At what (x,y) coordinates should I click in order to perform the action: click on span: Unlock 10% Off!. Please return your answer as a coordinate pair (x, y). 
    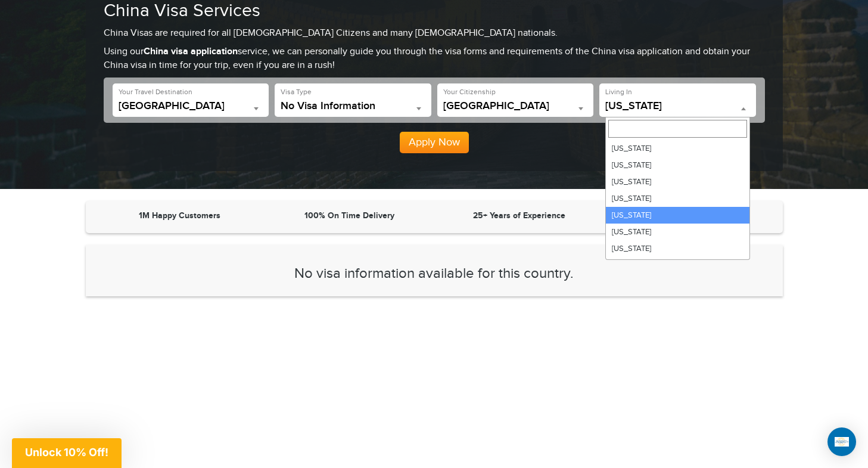
    Looking at the image, I should click on (67, 452).